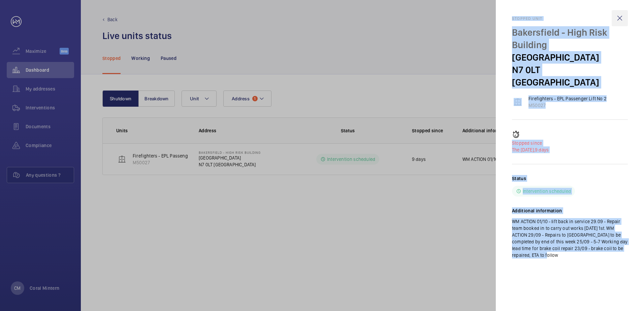 This screenshot has width=644, height=311. Describe the element at coordinates (570, 150) in the screenshot. I see `p: 9 days` at that location.